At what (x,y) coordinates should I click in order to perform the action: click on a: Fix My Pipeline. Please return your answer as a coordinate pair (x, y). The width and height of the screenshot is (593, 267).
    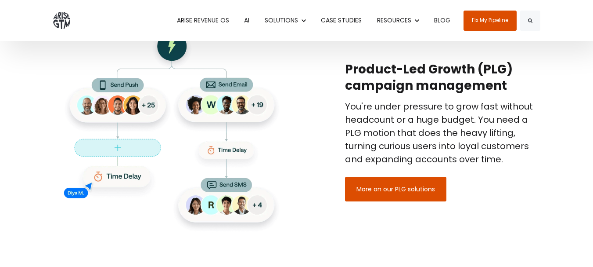
    Looking at the image, I should click on (490, 21).